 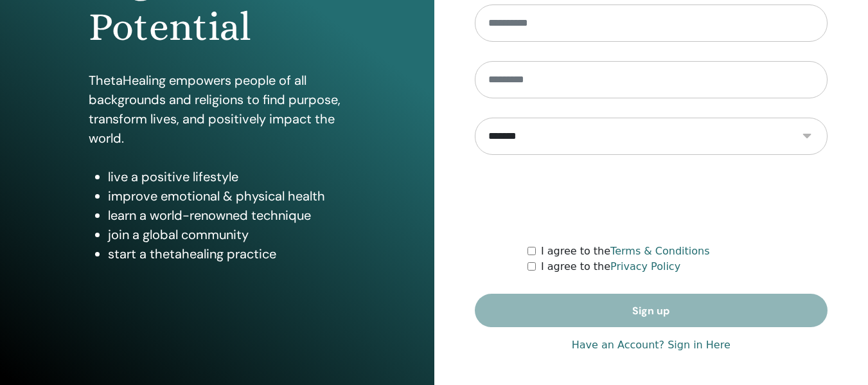 I want to click on li: start a thetahealing practice, so click(x=227, y=254).